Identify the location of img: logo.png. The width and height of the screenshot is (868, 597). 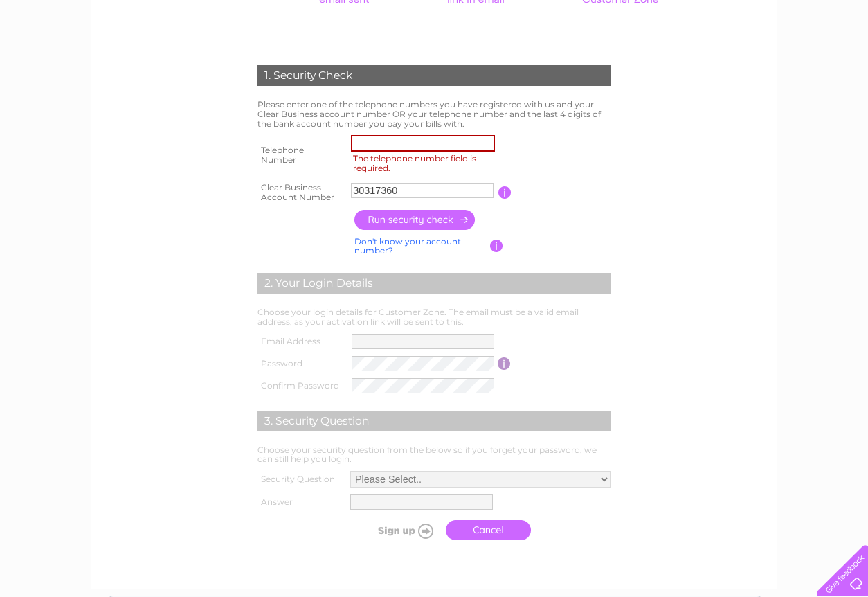
(66, 56).